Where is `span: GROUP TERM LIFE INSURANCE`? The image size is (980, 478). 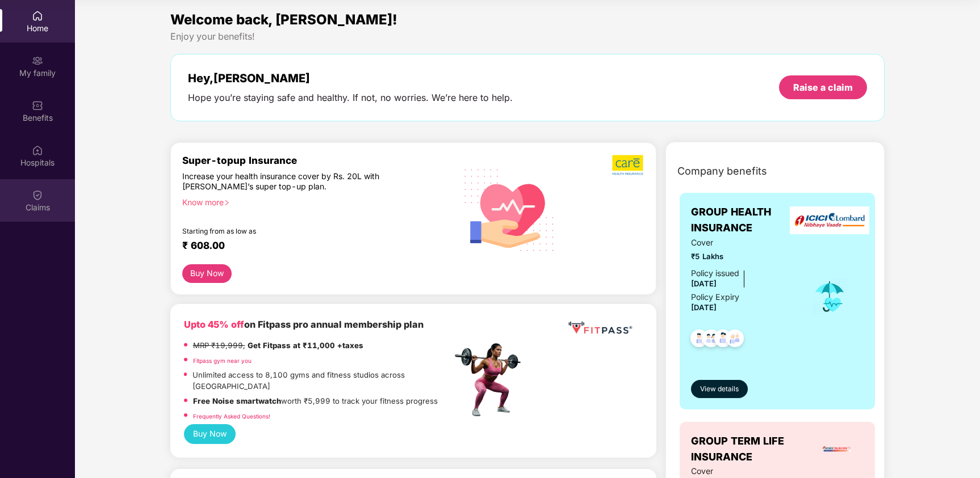
span: GROUP TERM LIFE INSURANCE is located at coordinates (751, 450).